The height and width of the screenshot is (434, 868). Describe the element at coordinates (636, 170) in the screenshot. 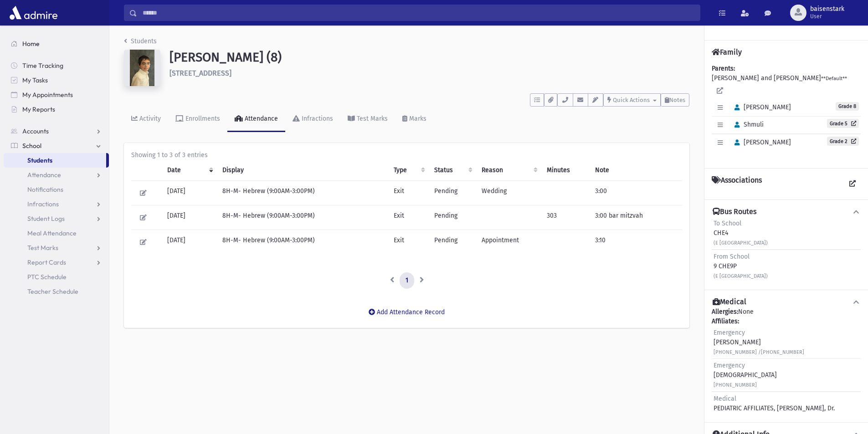

I see `th: Note` at that location.